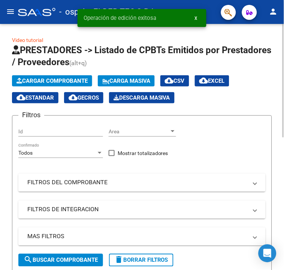 This screenshot has height=270, width=284. What do you see at coordinates (141, 261) in the screenshot?
I see `button: Borrar Filtros` at bounding box center [141, 261].